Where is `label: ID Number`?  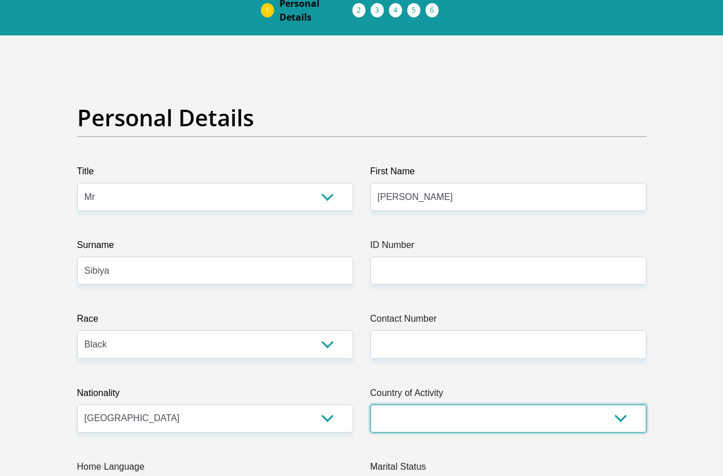 label: ID Number is located at coordinates (508, 247).